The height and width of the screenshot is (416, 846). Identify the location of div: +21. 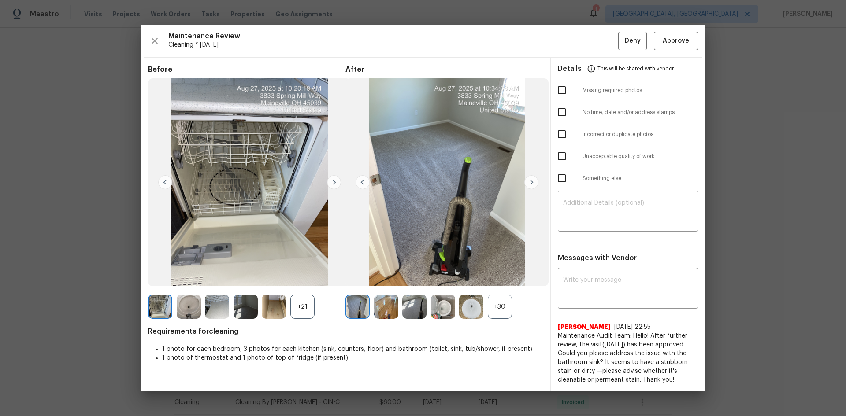
(302, 307).